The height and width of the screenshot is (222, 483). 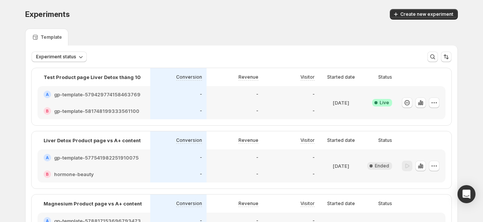 I want to click on h2: gp-template-577541982251910075, so click(x=96, y=157).